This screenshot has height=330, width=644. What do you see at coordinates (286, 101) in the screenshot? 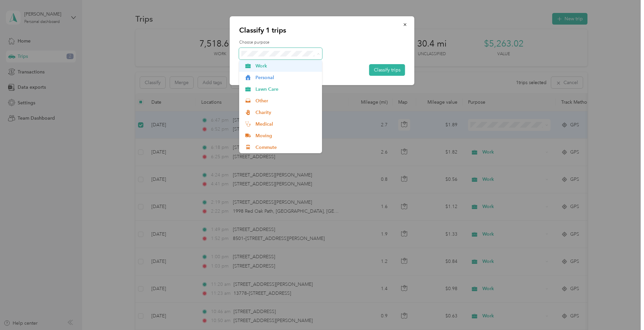
I see `span: Other` at bounding box center [286, 101].